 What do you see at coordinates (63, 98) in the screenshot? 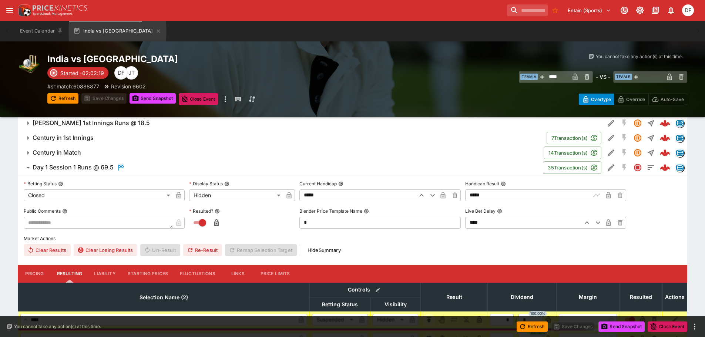
I see `button: Refresh` at bounding box center [63, 98].